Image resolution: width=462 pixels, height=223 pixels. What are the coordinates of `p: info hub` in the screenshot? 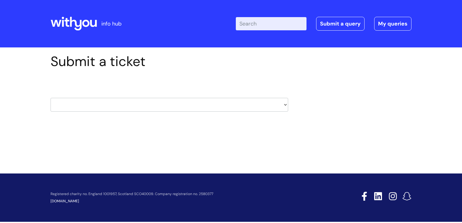 It's located at (111, 24).